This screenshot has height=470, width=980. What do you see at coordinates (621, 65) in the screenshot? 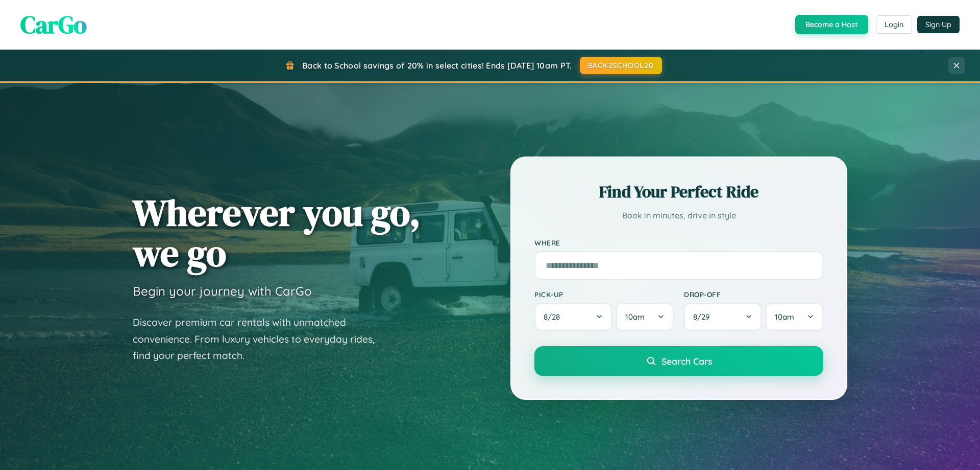
I see `button: BACK2SCHOOL20` at bounding box center [621, 65].